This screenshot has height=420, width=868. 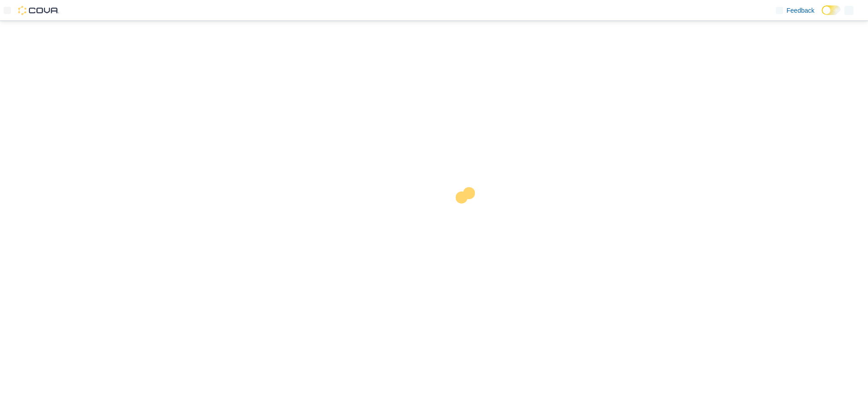 I want to click on img: Cova, so click(x=39, y=10).